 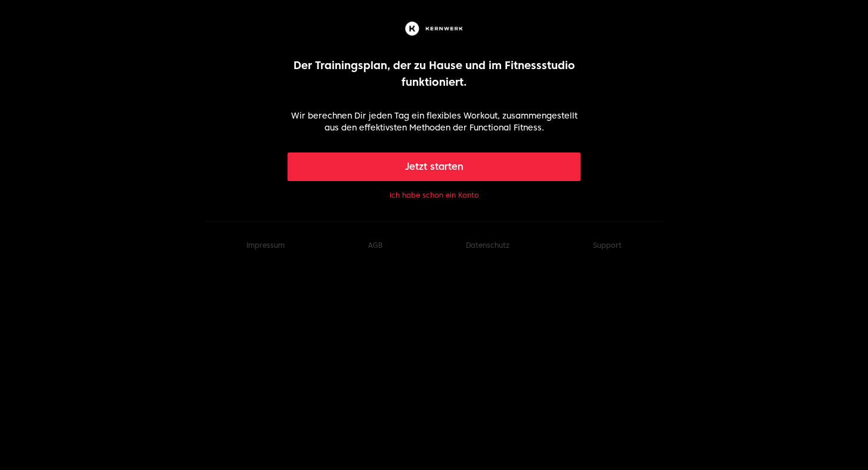 I want to click on button: Ich habe schon ein Konto, so click(x=434, y=195).